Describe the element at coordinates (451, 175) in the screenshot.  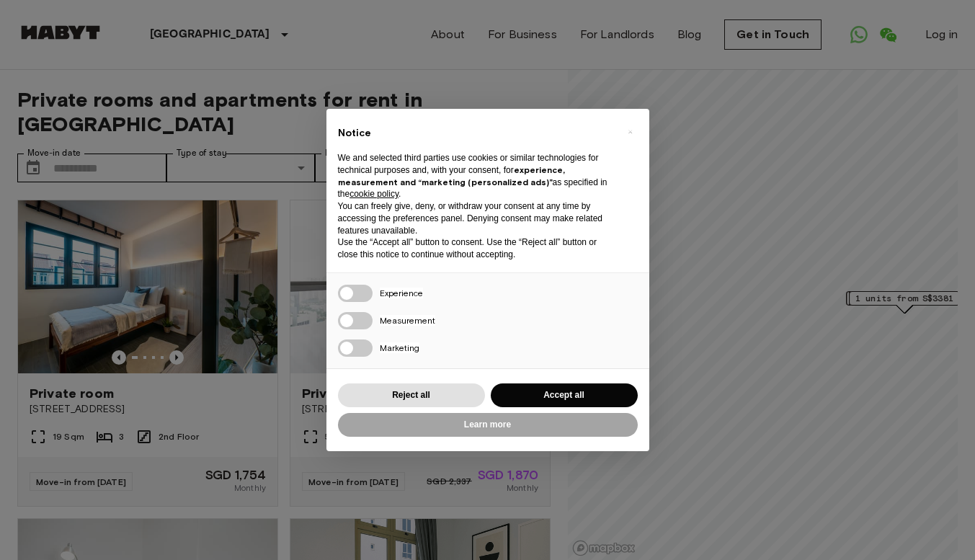
I see `strong: experience, measurement and “marketing (personalized ads)”` at that location.